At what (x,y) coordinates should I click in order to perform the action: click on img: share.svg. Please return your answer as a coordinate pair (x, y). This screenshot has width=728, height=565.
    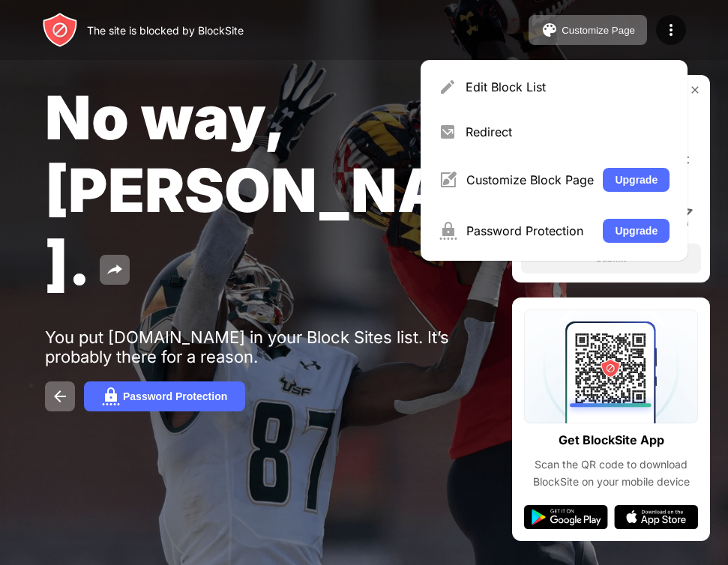
    Looking at the image, I should click on (115, 270).